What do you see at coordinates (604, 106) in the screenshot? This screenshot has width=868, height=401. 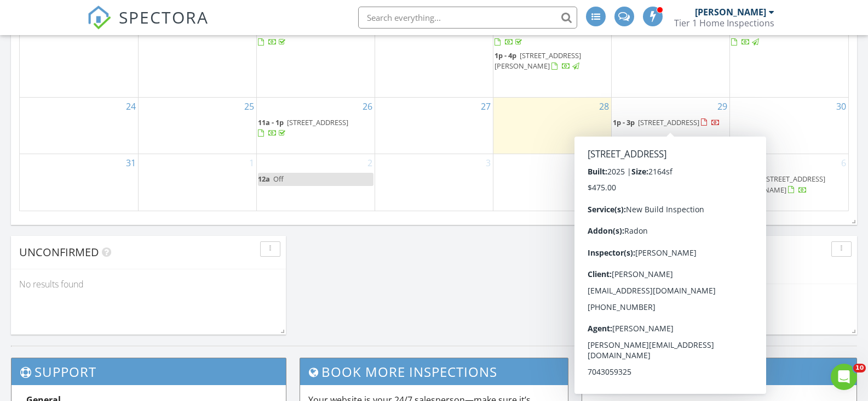 I see `a: Go to August 28, 2025` at bounding box center [604, 106].